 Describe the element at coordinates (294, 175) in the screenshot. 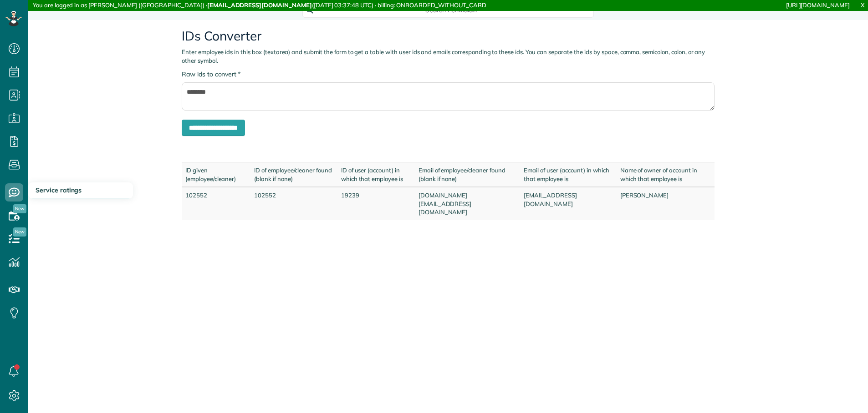

I see `td: ID of employee/cleaner found (blank if none)` at that location.